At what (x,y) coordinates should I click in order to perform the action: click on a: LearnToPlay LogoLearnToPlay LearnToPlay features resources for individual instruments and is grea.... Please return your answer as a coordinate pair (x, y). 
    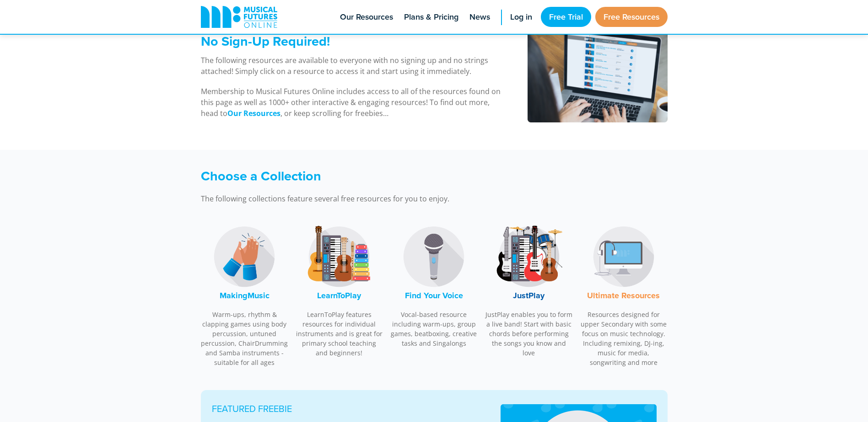
    Looking at the image, I should click on (339, 290).